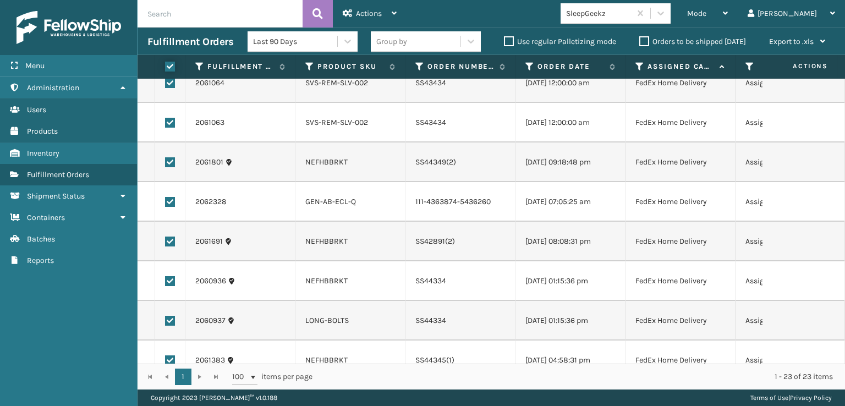  What do you see at coordinates (46, 217) in the screenshot?
I see `span: Containers` at bounding box center [46, 217].